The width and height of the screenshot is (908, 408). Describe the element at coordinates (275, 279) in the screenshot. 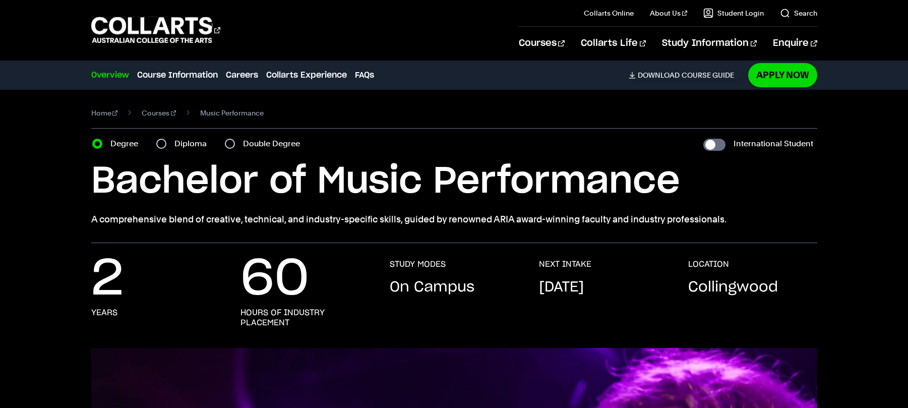

I see `p: 60` at that location.